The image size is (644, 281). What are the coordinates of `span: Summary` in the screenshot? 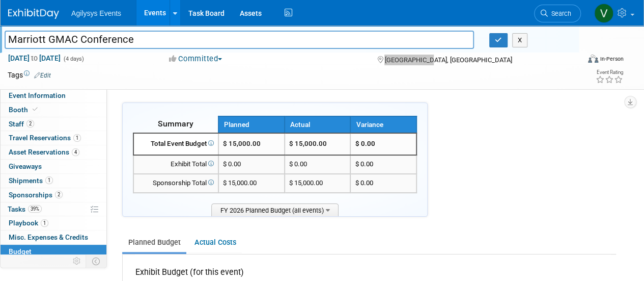 It's located at (175, 124).